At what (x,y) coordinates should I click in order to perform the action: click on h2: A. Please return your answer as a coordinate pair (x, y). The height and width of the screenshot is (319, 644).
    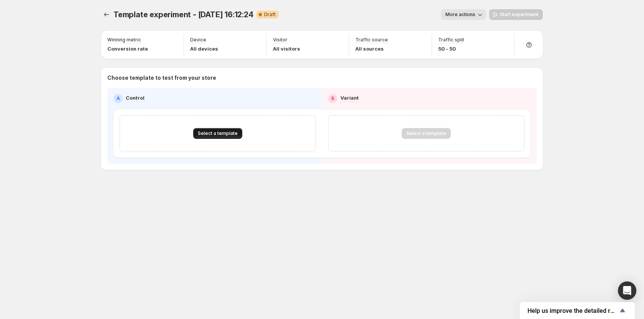
    Looking at the image, I should click on (118, 98).